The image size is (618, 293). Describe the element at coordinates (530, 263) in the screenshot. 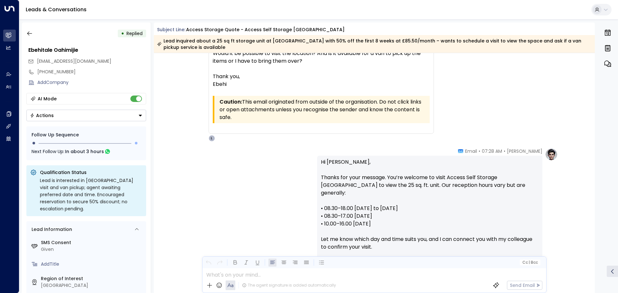

I see `span: Cc Bcc` at that location.